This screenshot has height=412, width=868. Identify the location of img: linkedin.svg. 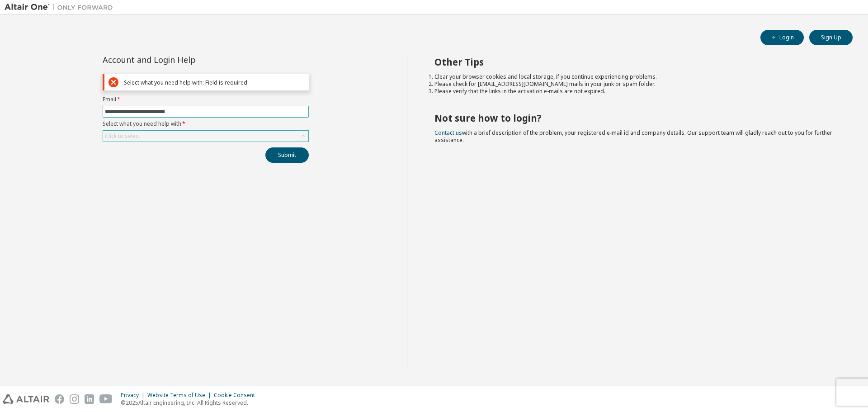
(89, 398).